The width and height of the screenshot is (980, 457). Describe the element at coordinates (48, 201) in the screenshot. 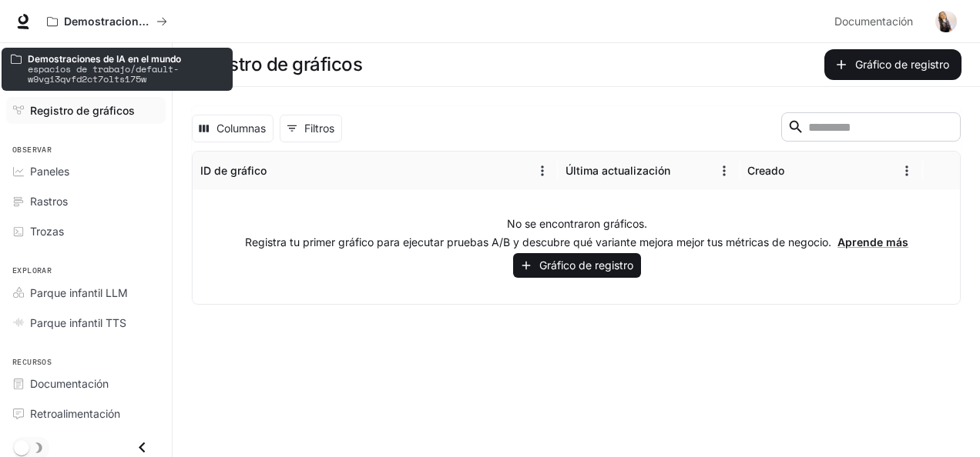

I see `span: Rastros` at that location.